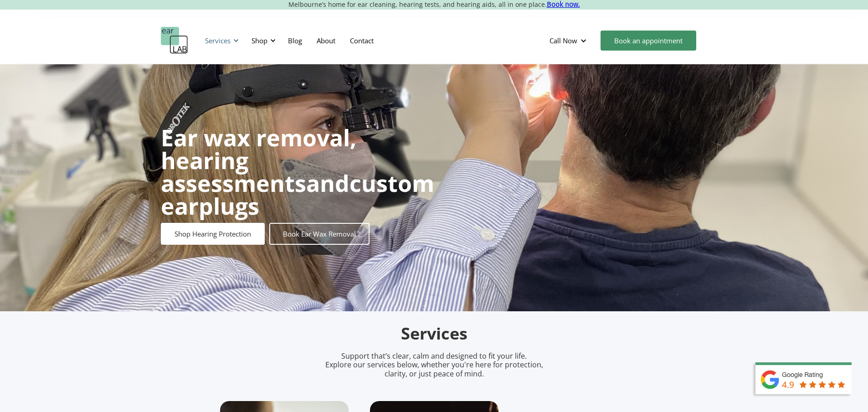  What do you see at coordinates (295, 40) in the screenshot?
I see `a: Blog` at bounding box center [295, 40].